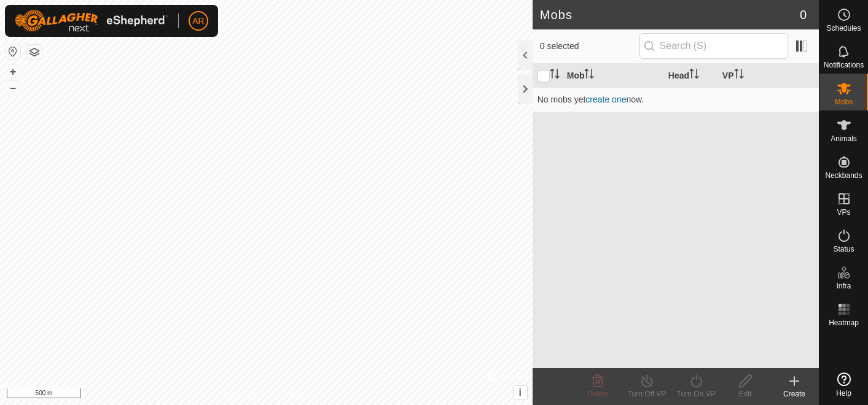 The width and height of the screenshot is (868, 405). I want to click on span: Infra, so click(843, 286).